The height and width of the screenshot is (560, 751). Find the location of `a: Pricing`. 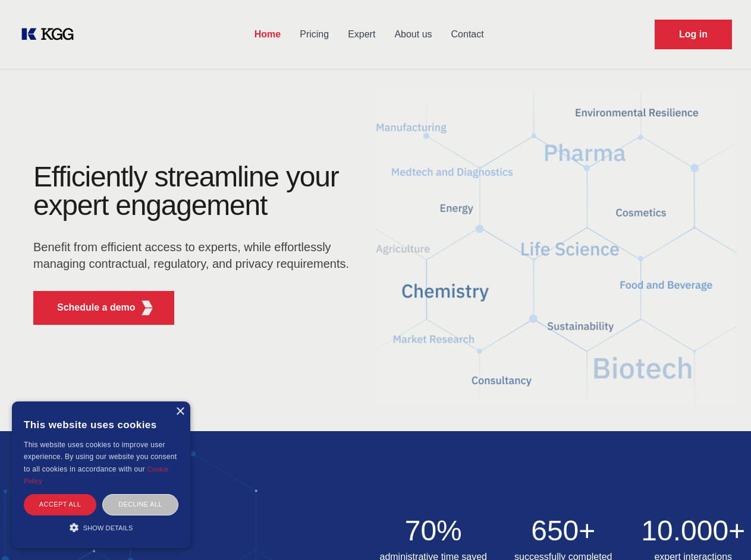

a: Pricing is located at coordinates (314, 35).